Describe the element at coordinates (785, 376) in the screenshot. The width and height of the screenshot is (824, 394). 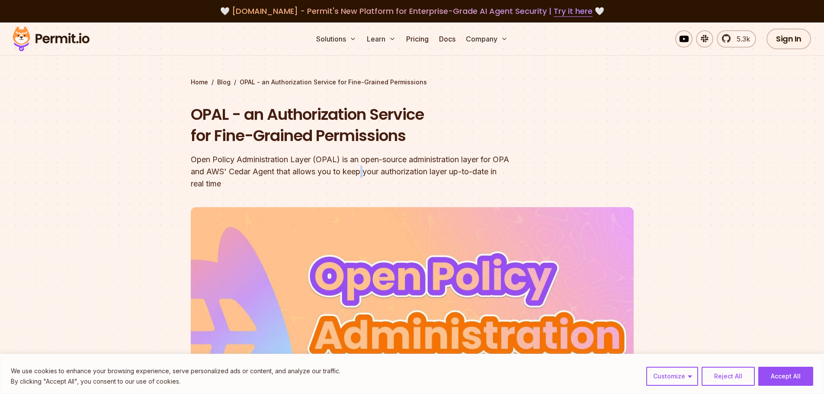
I see `button: Accept All` at that location.